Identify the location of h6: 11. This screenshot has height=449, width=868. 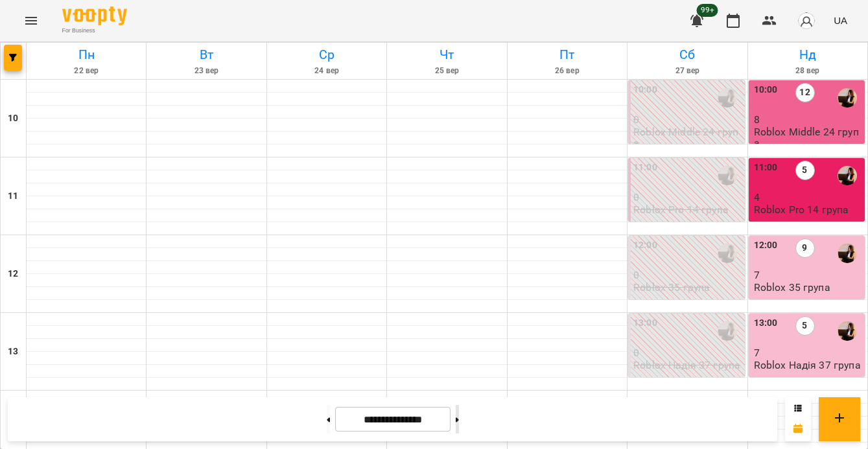
(13, 196).